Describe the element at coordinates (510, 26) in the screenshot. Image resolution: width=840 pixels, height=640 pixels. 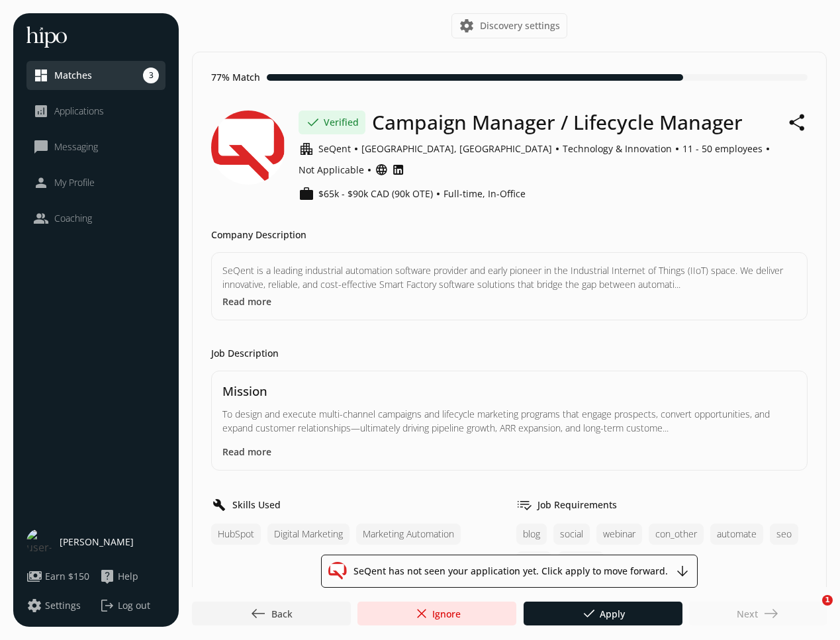
I see `button: settingsDiscovery settings` at that location.